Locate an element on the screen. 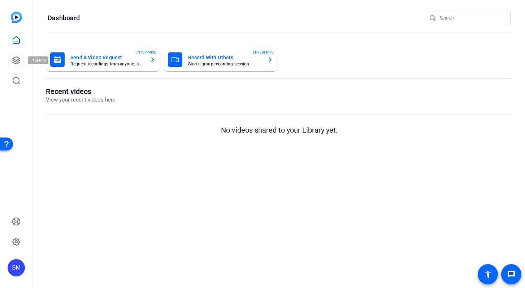 This screenshot has width=525, height=288. h1: Recent videos is located at coordinates (81, 91).